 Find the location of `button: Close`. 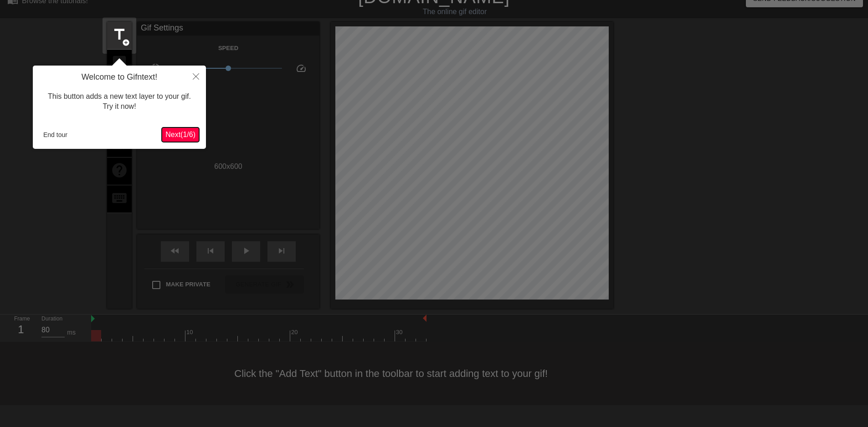

button: Close is located at coordinates (196, 76).